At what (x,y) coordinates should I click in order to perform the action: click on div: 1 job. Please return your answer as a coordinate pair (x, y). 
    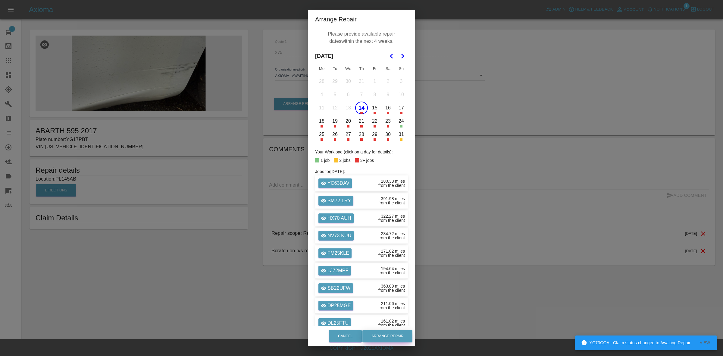
    Looking at the image, I should click on (325, 160).